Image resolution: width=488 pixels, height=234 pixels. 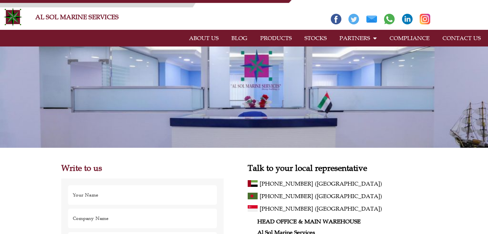 What do you see at coordinates (143, 195) in the screenshot?
I see `input: Your Name` at bounding box center [143, 195].